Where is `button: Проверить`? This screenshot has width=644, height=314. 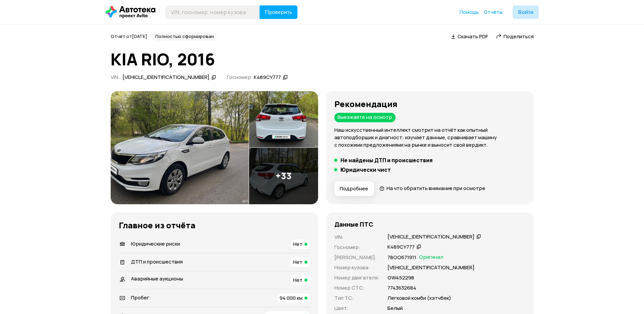
button: Проверить is located at coordinates (278, 13).